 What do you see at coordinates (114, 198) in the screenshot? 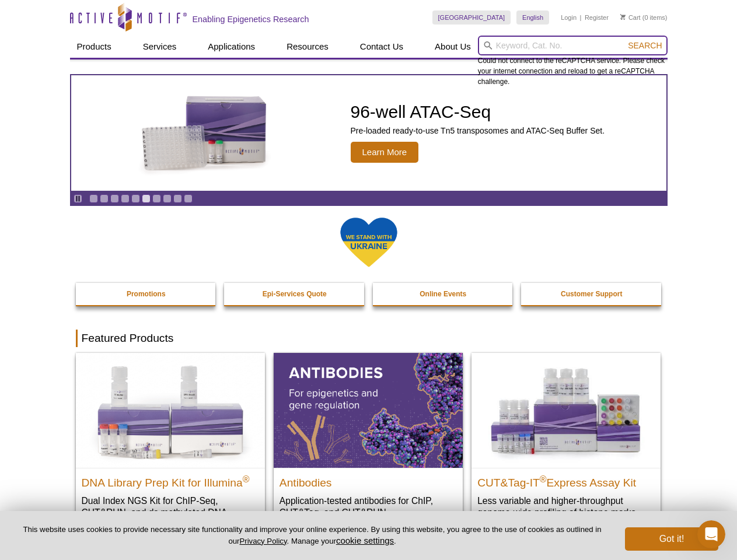
I see `a: Go to slide 3` at bounding box center [114, 198].